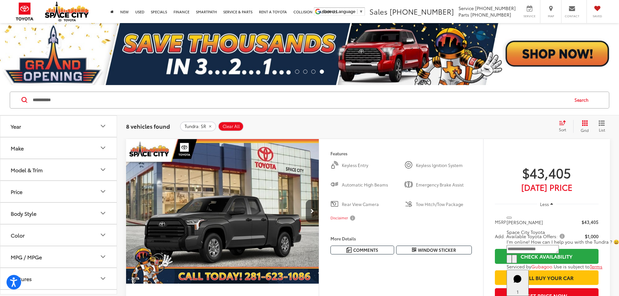 This screenshot has width=619, height=296. What do you see at coordinates (501, 222) in the screenshot?
I see `span: MSRP:` at bounding box center [501, 222].